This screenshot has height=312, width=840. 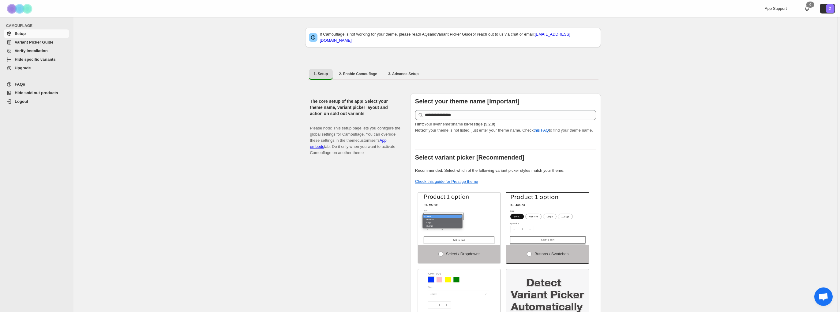 What do you see at coordinates (828, 9) in the screenshot?
I see `button: Avatar with initials Z` at bounding box center [828, 9].